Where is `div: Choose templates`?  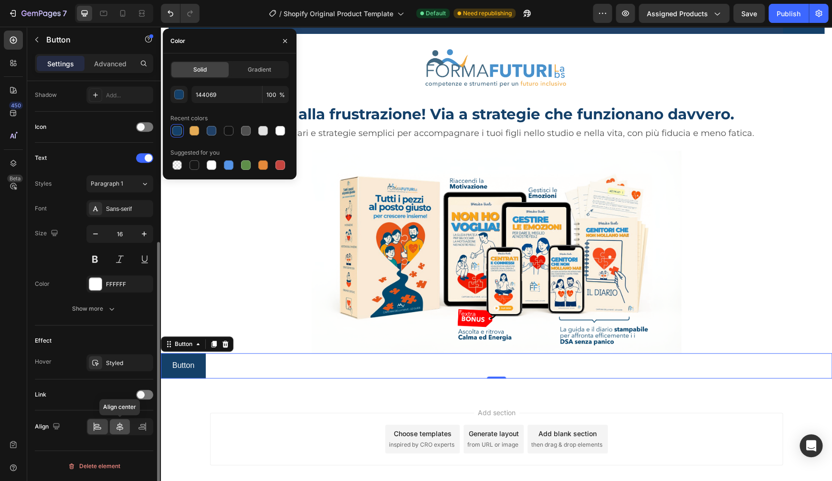 div: Choose templates is located at coordinates (262, 407).